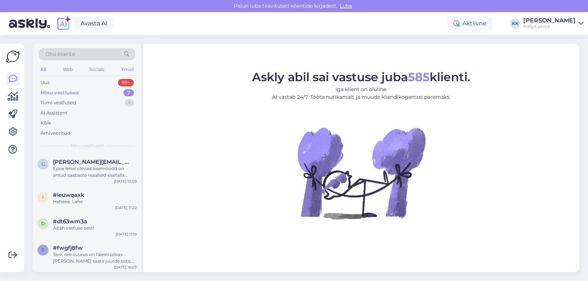  Describe the element at coordinates (43, 197) in the screenshot. I see `span: i` at that location.